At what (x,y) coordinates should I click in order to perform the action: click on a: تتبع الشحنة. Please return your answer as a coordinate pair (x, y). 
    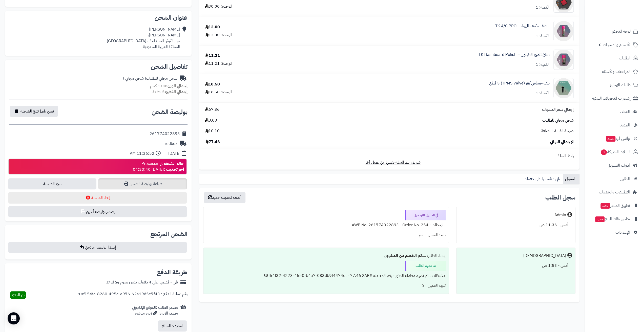
    Looking at the image, I should click on (52, 183).